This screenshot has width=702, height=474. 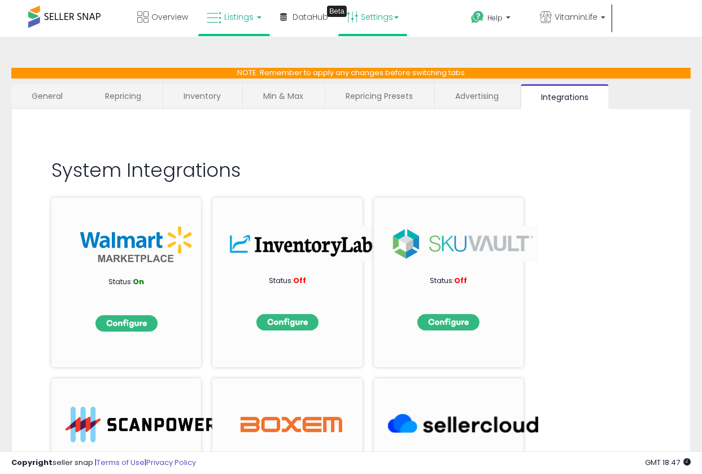 What do you see at coordinates (169, 17) in the screenshot?
I see `span: Overview` at bounding box center [169, 17].